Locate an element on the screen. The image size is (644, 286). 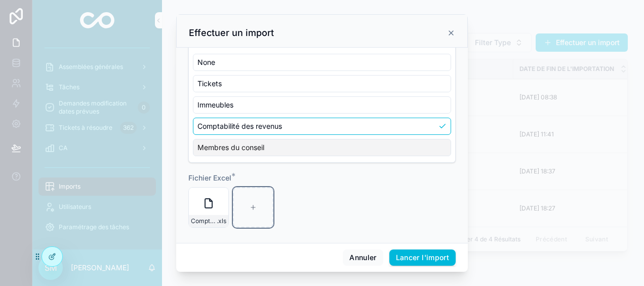
span: Tickets is located at coordinates (209, 84).